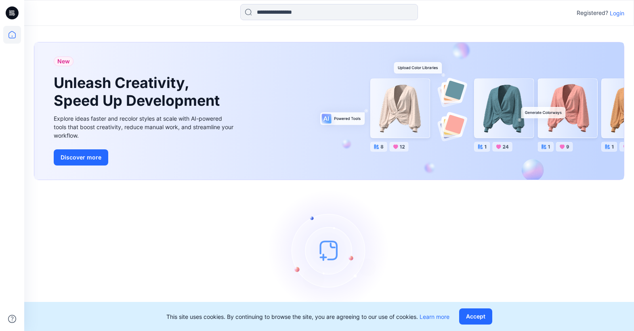 The height and width of the screenshot is (331, 634). Describe the element at coordinates (308, 317) in the screenshot. I see `p: This site uses cookies. By continuing to browse the site, you are agreeing to our use of cookies.` at that location.